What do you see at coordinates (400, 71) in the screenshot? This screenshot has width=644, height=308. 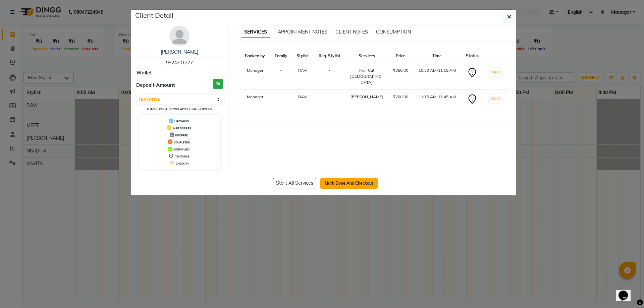 I see `div: ₹350.00` at bounding box center [400, 71].